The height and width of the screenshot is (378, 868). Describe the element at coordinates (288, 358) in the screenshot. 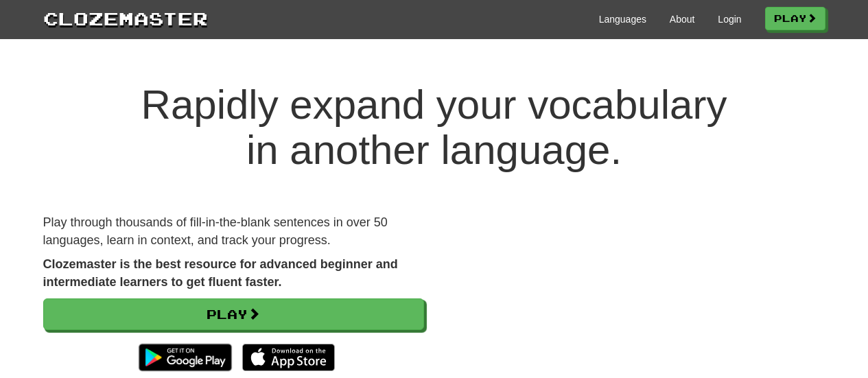

I see `img: Download_on_the_App_Store_Badge_US-UK_135x40-25178aeef6eb6b83b96f5f2d004eda3bffbb37122de64afbaef7...` at that location.